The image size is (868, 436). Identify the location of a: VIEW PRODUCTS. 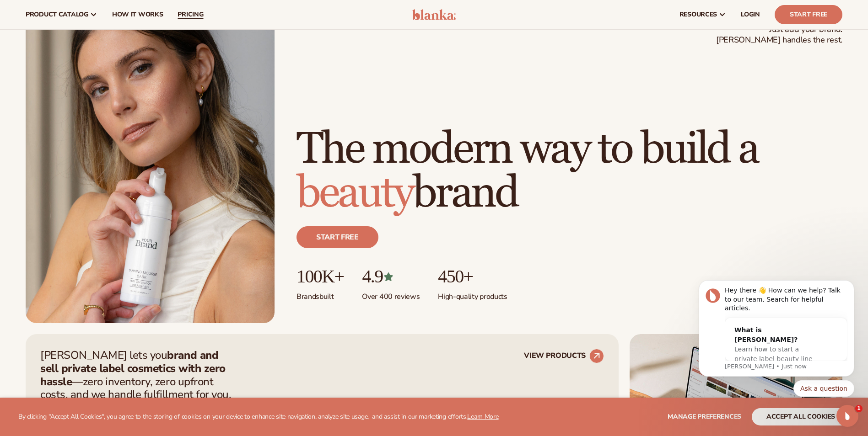
(564, 356).